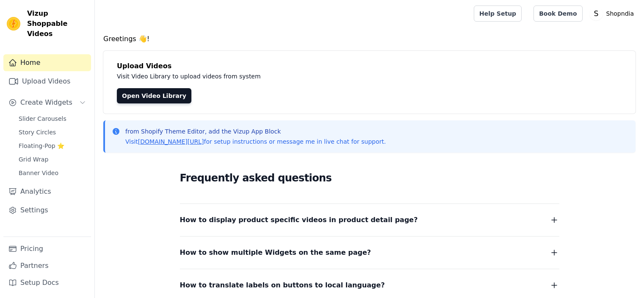  What do you see at coordinates (557, 13) in the screenshot?
I see `a: Book Demo` at bounding box center [557, 13].